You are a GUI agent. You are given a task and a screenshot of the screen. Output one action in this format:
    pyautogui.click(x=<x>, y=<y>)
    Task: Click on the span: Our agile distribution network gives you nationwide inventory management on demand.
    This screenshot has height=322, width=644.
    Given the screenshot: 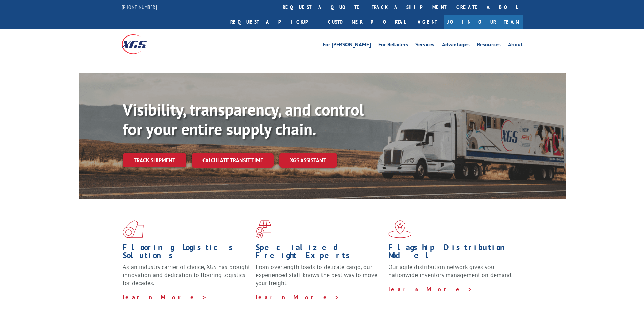 What is the action you would take?
    pyautogui.click(x=450, y=270)
    